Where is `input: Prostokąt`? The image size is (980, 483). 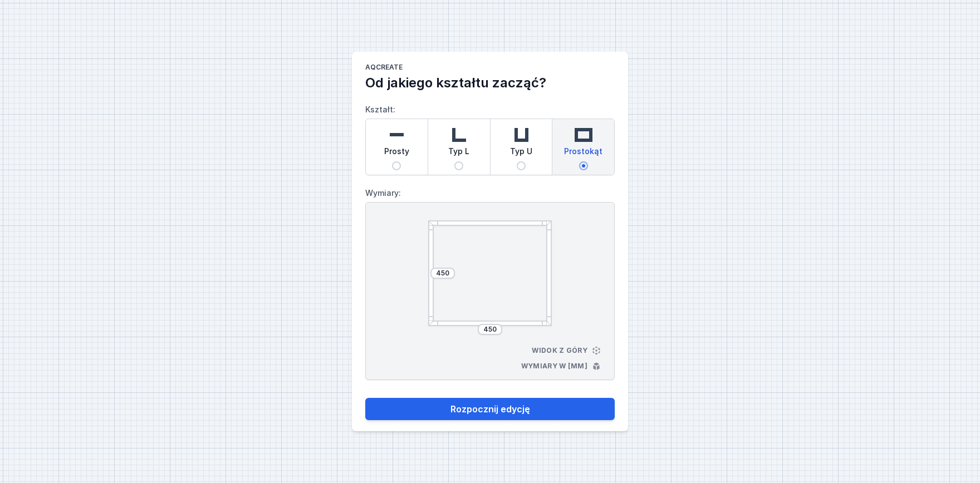
input: Prostokąt is located at coordinates (583, 166).